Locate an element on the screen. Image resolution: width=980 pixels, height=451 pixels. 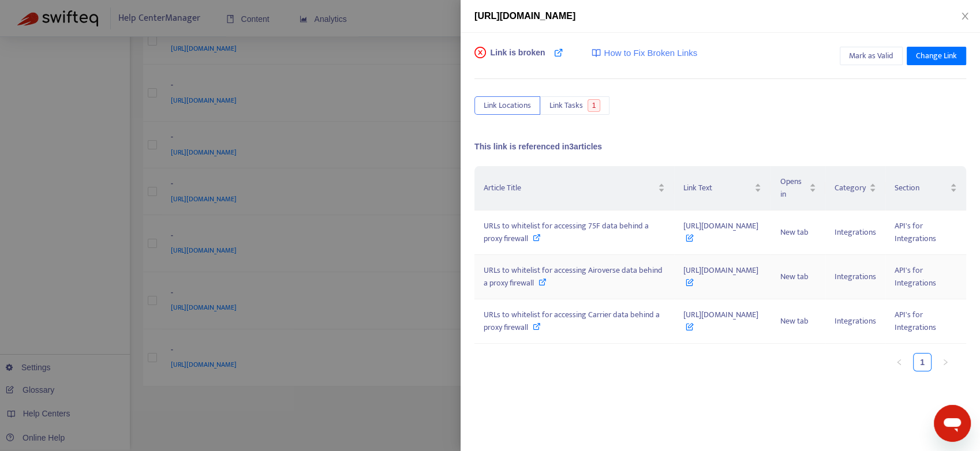
span: URLs to whitelist for accessing Airoverse data behind a proxy firewall is located at coordinates (574, 276).